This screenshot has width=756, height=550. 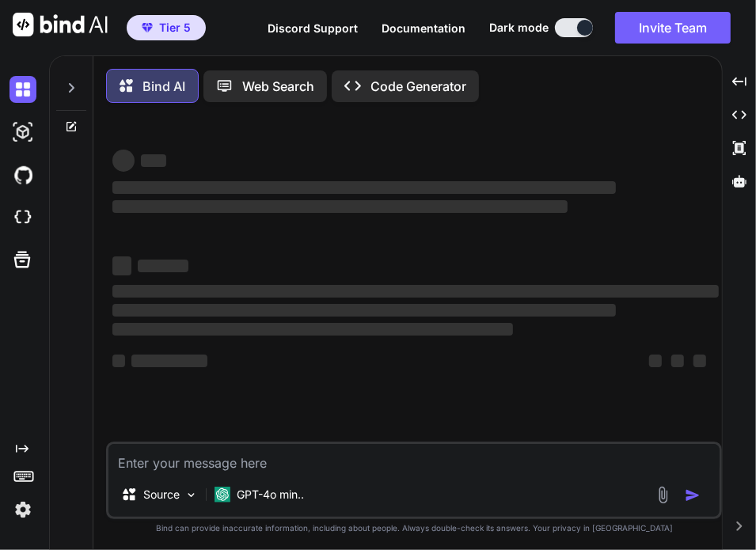 What do you see at coordinates (23, 132) in the screenshot?
I see `img: darkAi-studio` at bounding box center [23, 132].